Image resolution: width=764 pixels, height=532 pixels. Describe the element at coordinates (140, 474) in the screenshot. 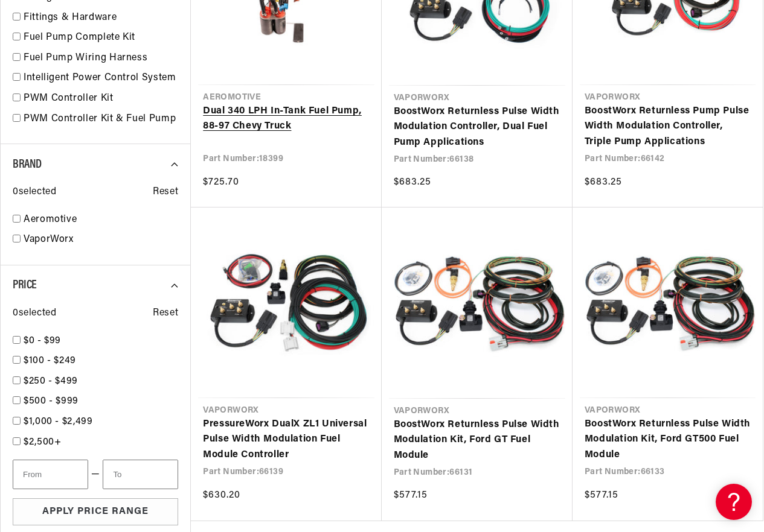

I see `input: To` at that location.